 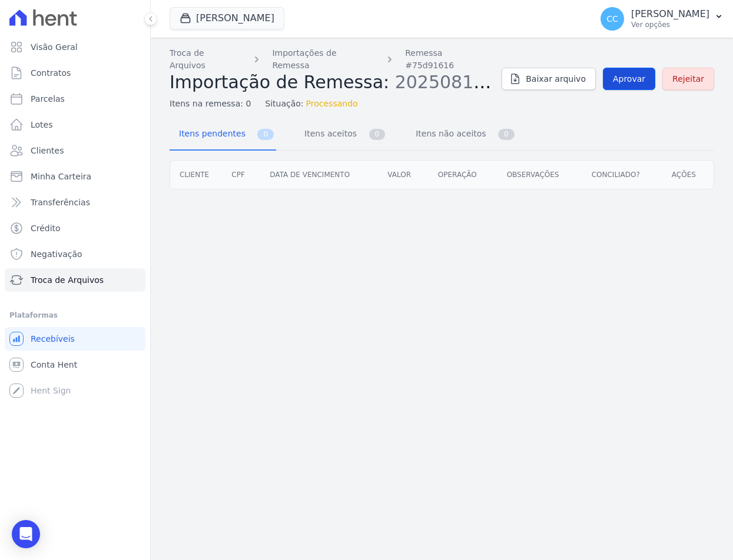 I want to click on span: Conta Hent, so click(x=54, y=365).